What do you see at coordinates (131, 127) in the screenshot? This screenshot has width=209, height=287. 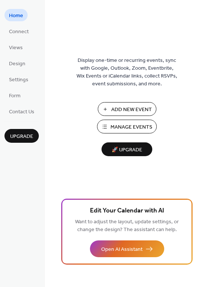 I see `span: Manage Events` at bounding box center [131, 127].